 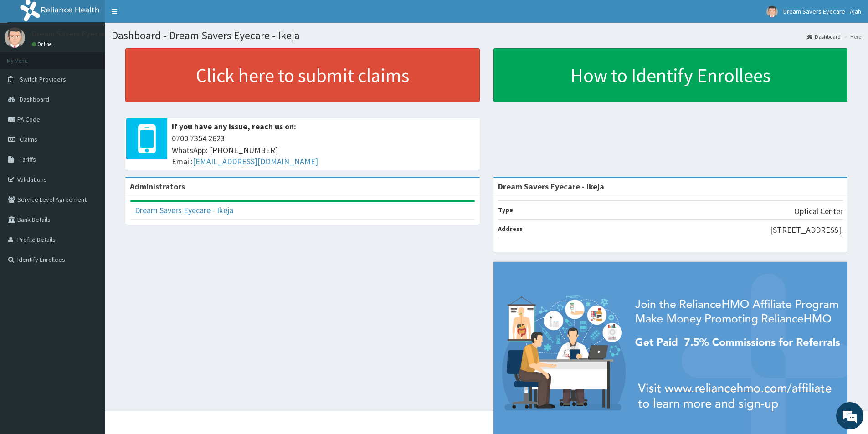 What do you see at coordinates (670, 75) in the screenshot?
I see `a: How to Identify Enrollees` at bounding box center [670, 75].